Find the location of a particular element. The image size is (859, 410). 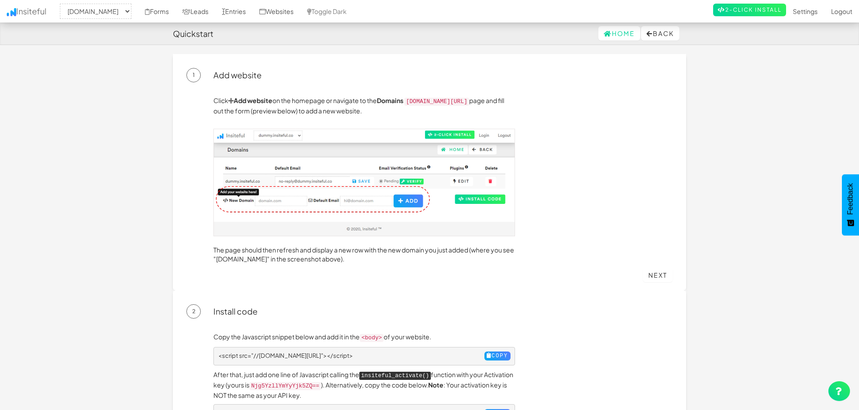

p: Copy the Javascript snippet below and add it in the of your website. is located at coordinates (364, 337).